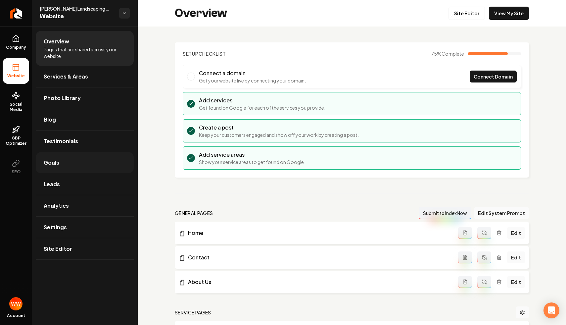 This screenshot has width=566, height=325. I want to click on a: Analytics, so click(85, 205).